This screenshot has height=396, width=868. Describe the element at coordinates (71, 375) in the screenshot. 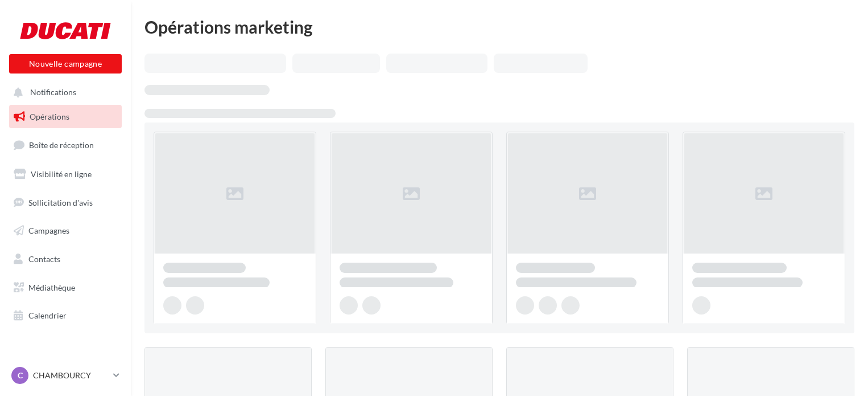

I see `p: CHAMBOURCY` at that location.